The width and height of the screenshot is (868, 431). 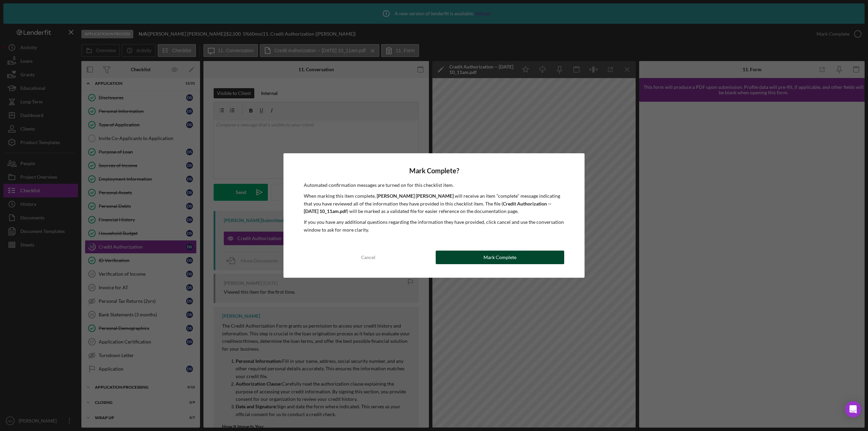 What do you see at coordinates (500, 257) in the screenshot?
I see `div: Mark Complete` at bounding box center [500, 257].